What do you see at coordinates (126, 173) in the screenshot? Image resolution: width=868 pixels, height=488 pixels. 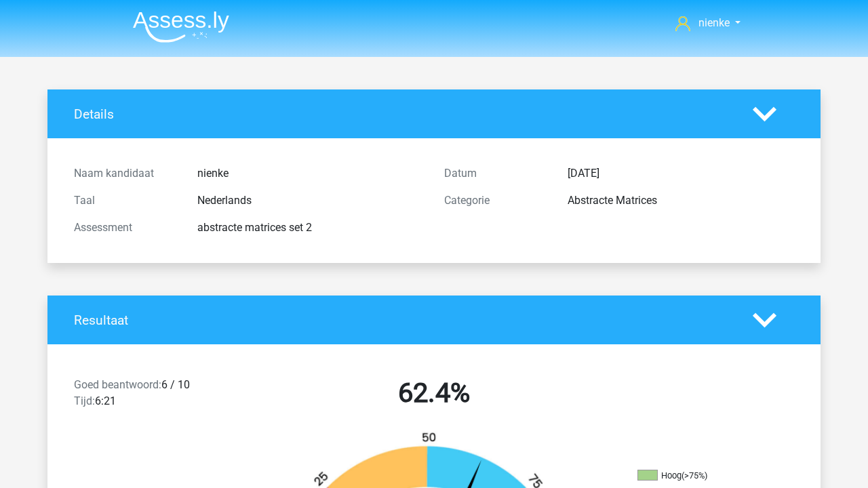 I see `div: Naam kandidaat` at bounding box center [126, 173].